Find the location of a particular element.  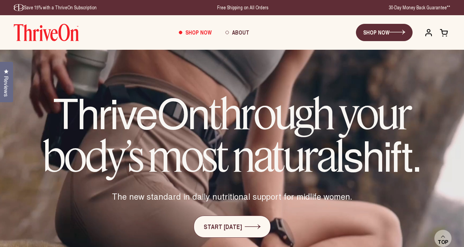

span: The new standard in daily nutritional support for midlife women. is located at coordinates (232, 196).